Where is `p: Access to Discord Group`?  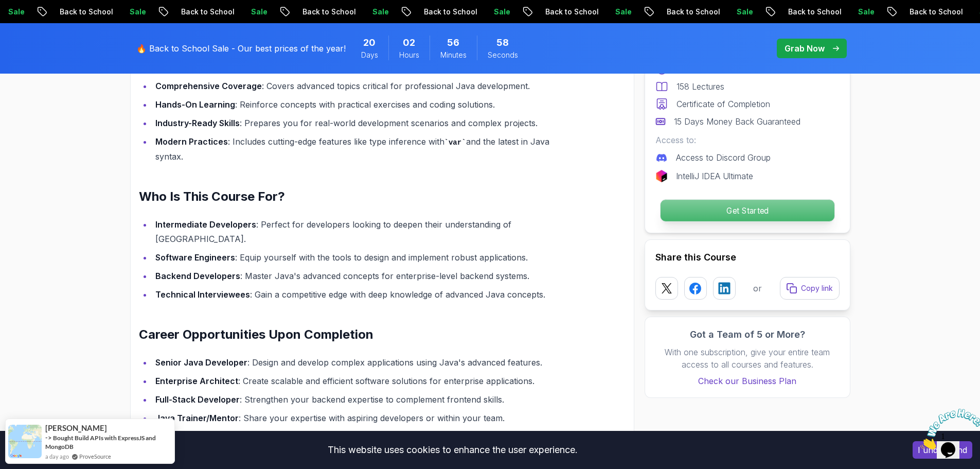
p: Access to Discord Group is located at coordinates (723, 157).